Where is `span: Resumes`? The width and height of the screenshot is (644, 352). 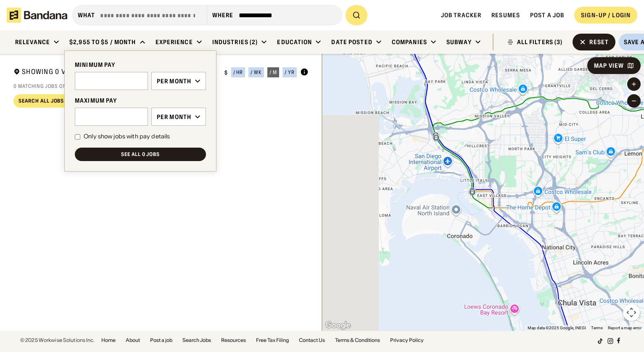 span: Resumes is located at coordinates (506, 15).